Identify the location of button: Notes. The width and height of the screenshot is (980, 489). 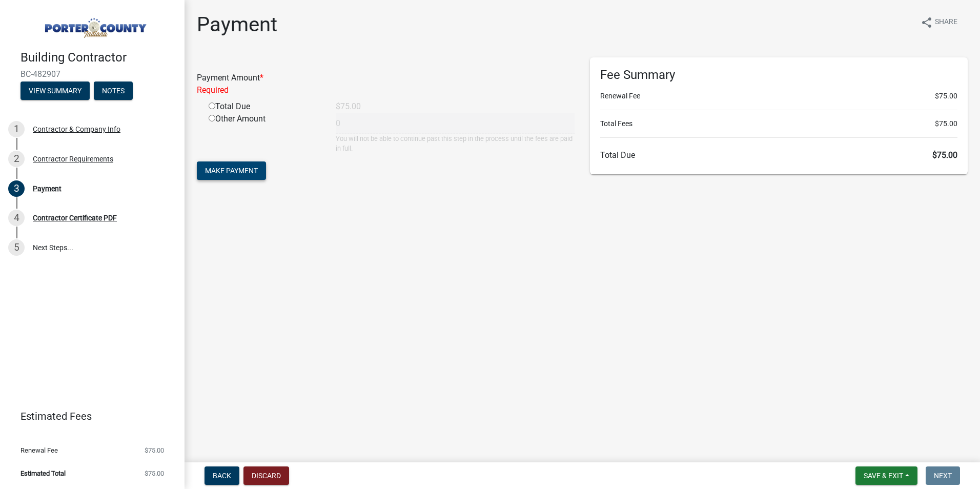
(113, 91).